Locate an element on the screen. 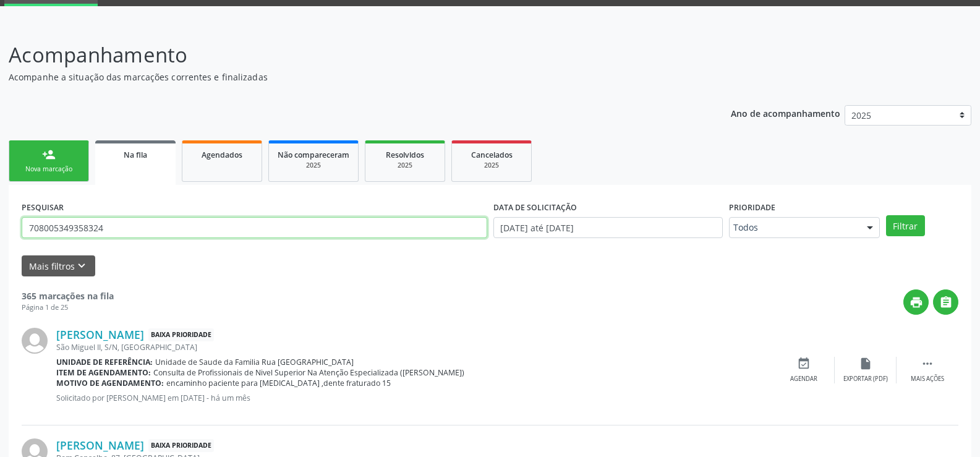 This screenshot has height=457, width=980. div: Agendar is located at coordinates (804, 379).